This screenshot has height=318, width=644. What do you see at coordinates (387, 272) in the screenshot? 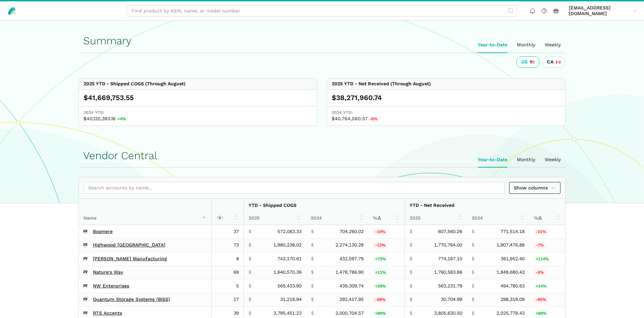
I see `td: 10.94%` at bounding box center [387, 272].